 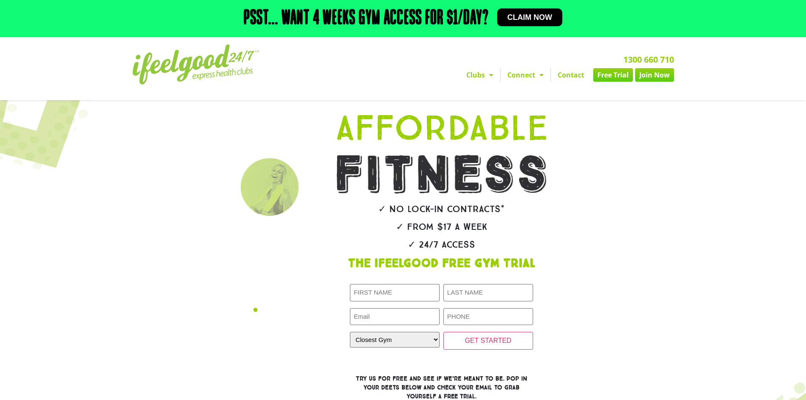 I want to click on a: Free Trial, so click(x=613, y=75).